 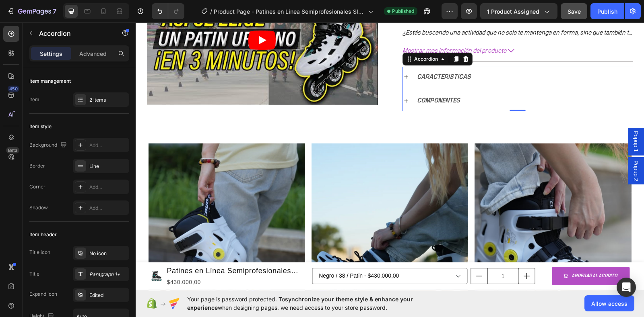 What do you see at coordinates (40, 127) in the screenshot?
I see `div: Item style` at bounding box center [40, 127].